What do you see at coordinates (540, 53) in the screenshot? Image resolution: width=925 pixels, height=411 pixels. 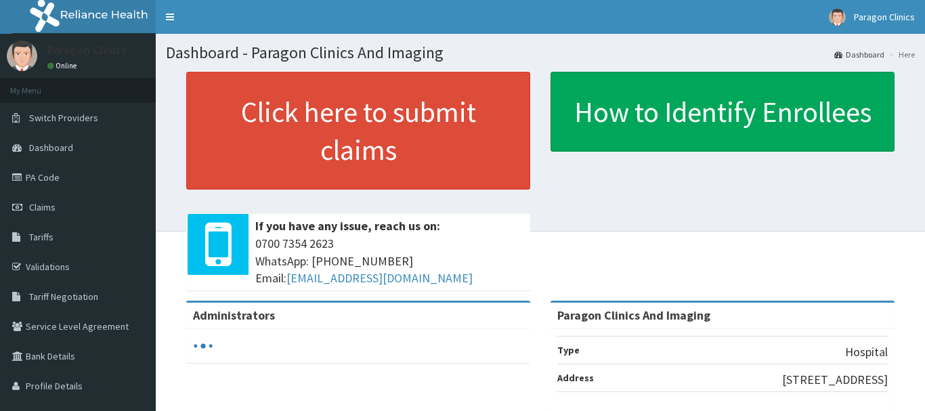 I see `h1: Dashboard - Paragon Clinics And Imaging` at bounding box center [540, 53].